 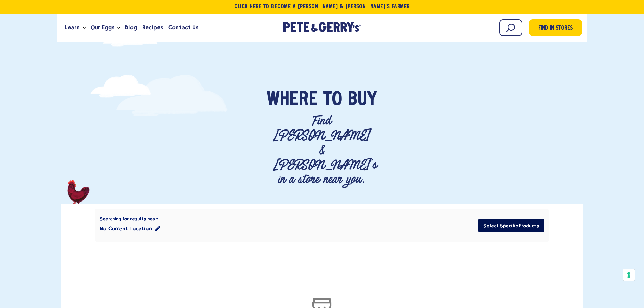 What do you see at coordinates (119, 28) in the screenshot?
I see `button: Open the dropdown menu for Our Eggs` at bounding box center [119, 28].